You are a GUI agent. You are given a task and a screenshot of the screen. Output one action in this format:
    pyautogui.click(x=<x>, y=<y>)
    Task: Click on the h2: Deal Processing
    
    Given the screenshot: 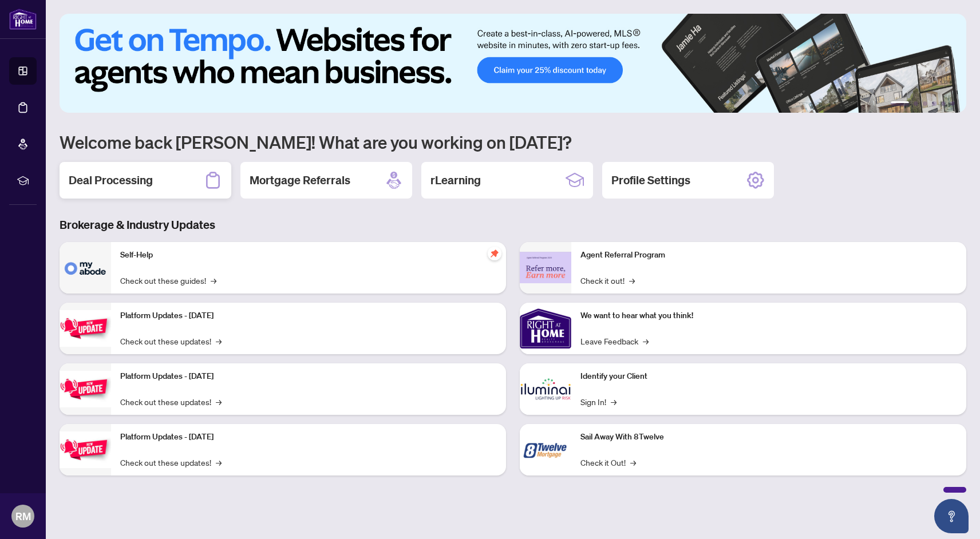 What is the action you would take?
    pyautogui.click(x=110, y=180)
    